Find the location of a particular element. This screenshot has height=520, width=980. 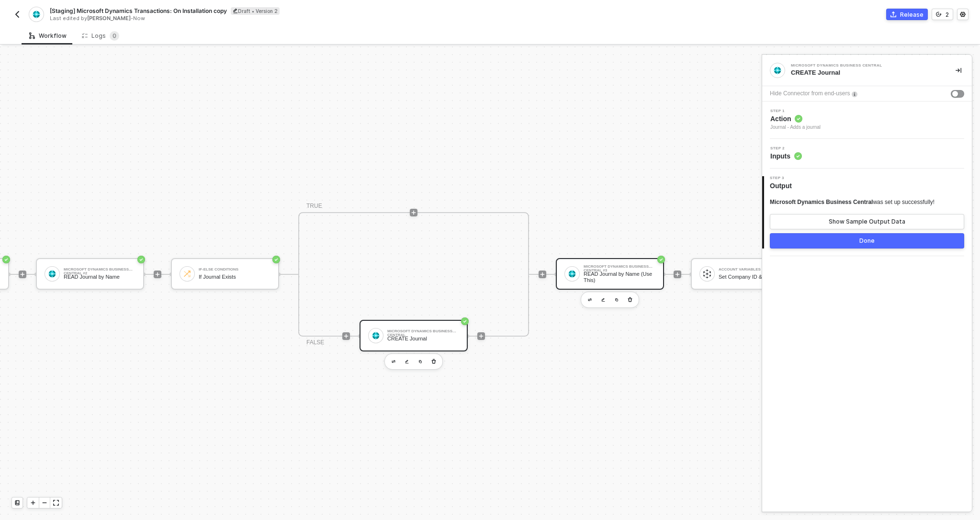

div: Show Sample Output Data is located at coordinates (866, 222).